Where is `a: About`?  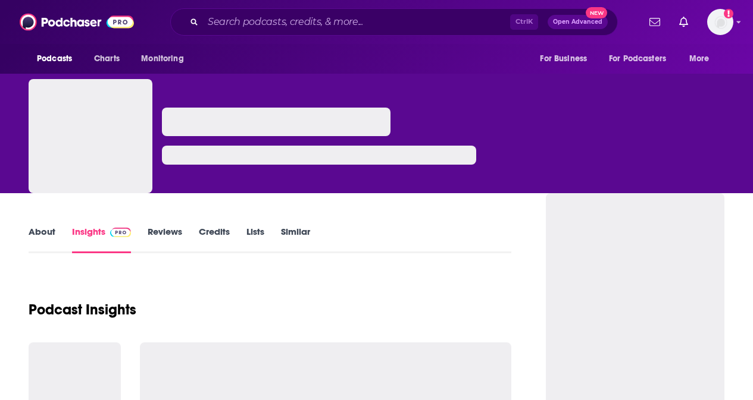 a: About is located at coordinates (42, 240).